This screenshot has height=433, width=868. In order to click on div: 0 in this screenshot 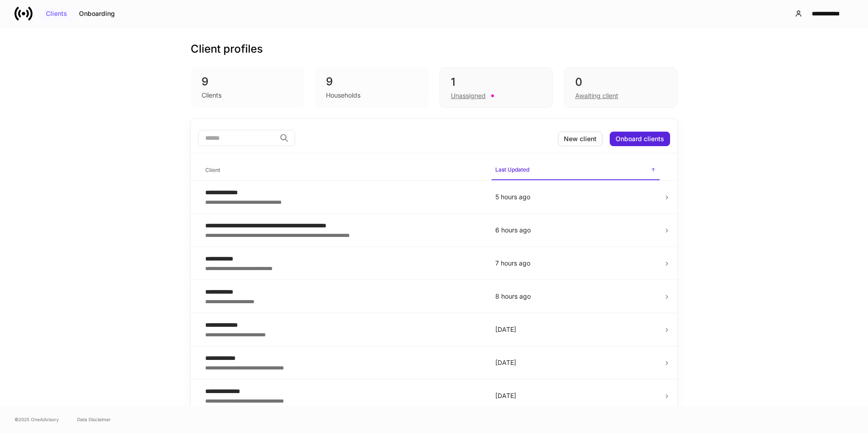, I will do `click(621, 82)`.